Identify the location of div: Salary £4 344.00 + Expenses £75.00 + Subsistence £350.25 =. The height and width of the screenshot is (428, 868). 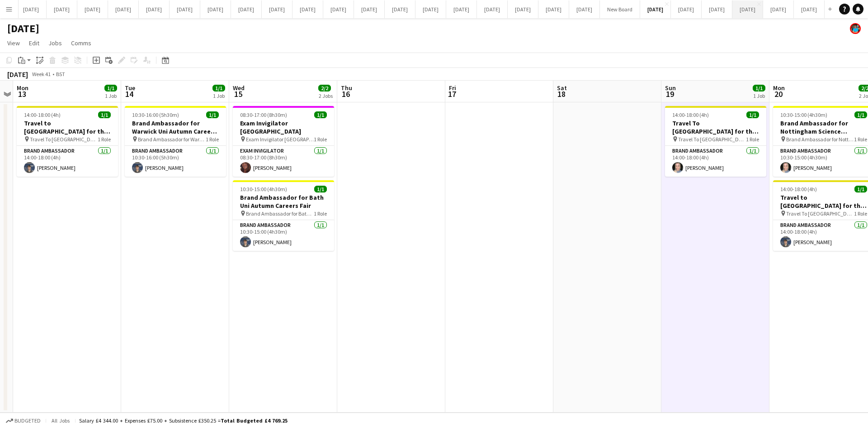
(183, 420).